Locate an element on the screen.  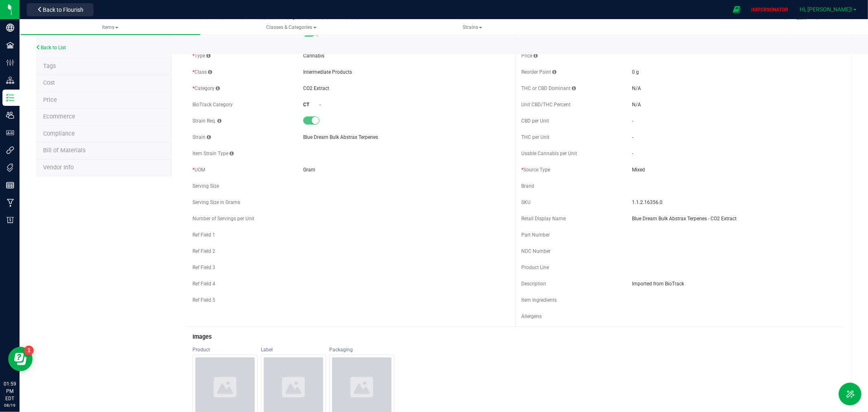
span: Ecommerce is located at coordinates (59, 117).